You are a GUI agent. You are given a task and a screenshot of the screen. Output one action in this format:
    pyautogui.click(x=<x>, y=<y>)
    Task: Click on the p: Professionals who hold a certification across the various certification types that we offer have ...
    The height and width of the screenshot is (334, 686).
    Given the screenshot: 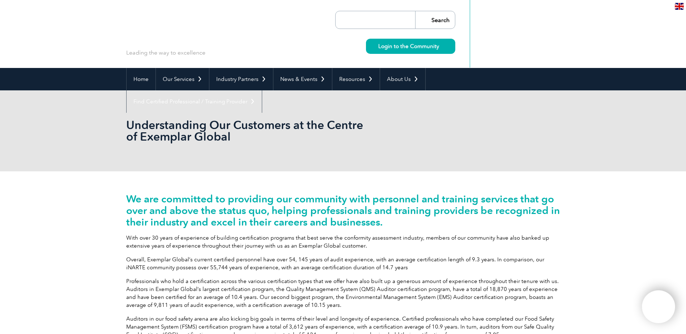 What is the action you would take?
    pyautogui.click(x=343, y=293)
    